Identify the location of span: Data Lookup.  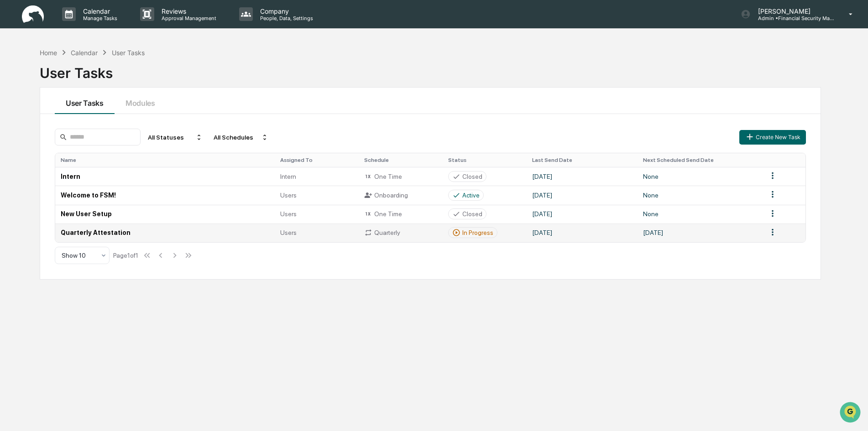
(38, 137).